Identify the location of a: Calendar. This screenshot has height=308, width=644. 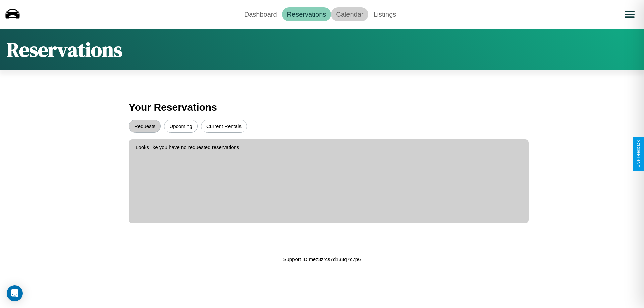
(349, 15).